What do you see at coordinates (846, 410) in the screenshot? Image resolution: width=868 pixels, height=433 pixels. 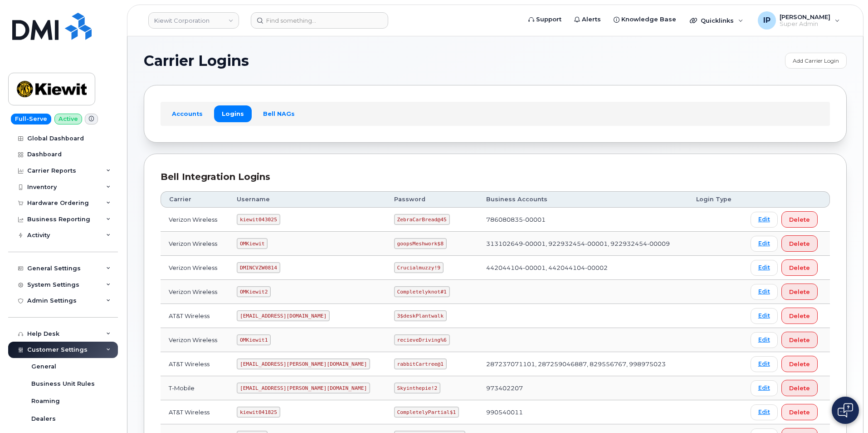 I see `img: Open chat` at bounding box center [846, 410].